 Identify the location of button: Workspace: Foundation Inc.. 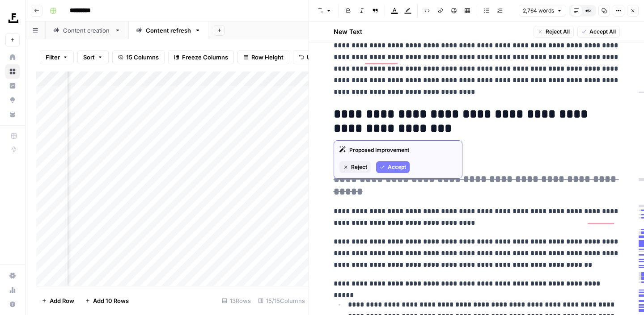
(13, 19).